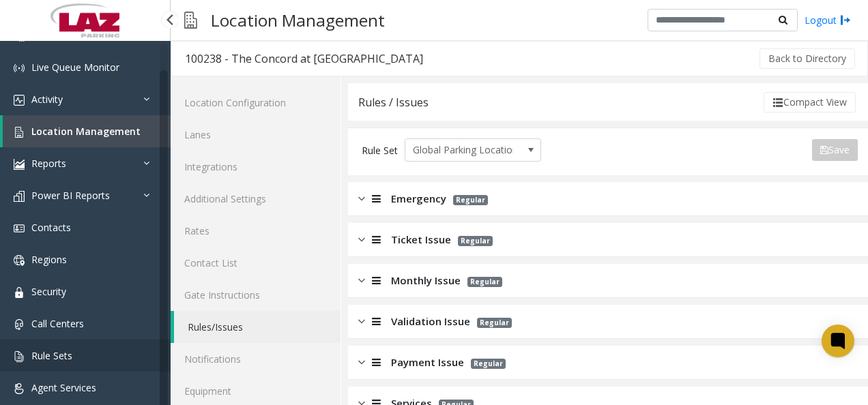 The image size is (868, 405). I want to click on a: Lanes, so click(255, 134).